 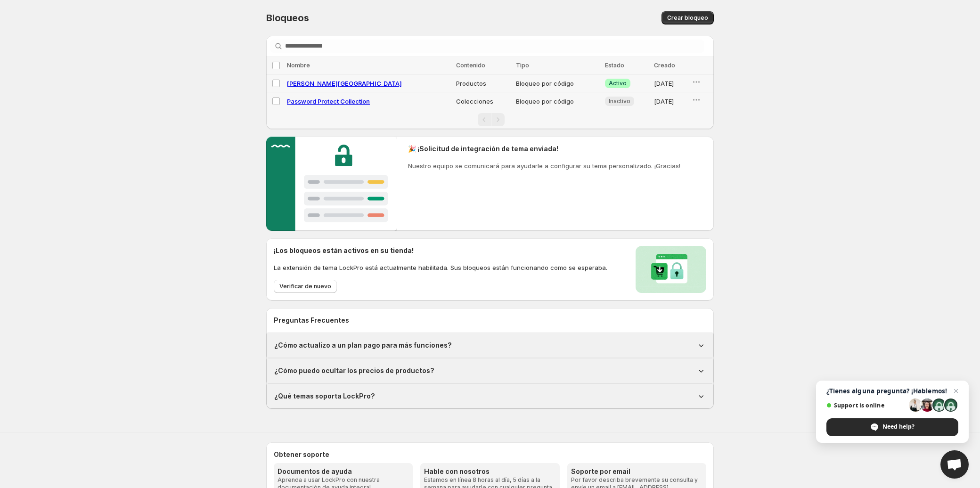 I want to click on h3: Documentos de ayuda, so click(x=343, y=472).